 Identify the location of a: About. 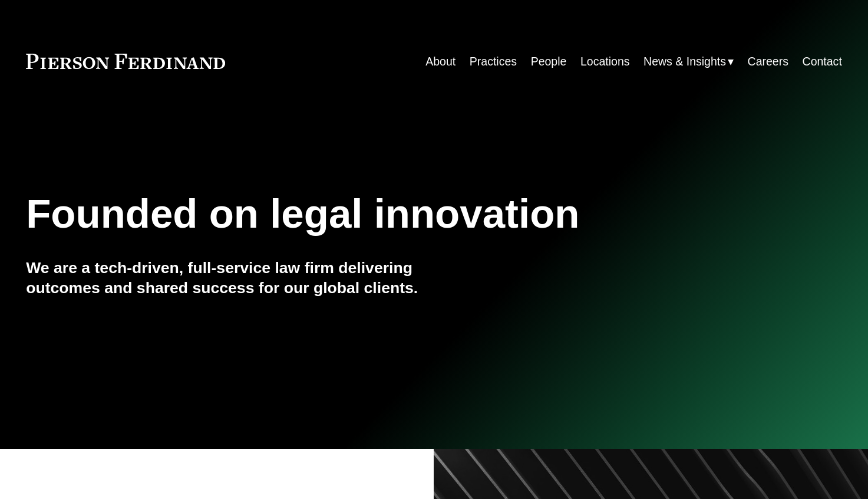
(440, 62).